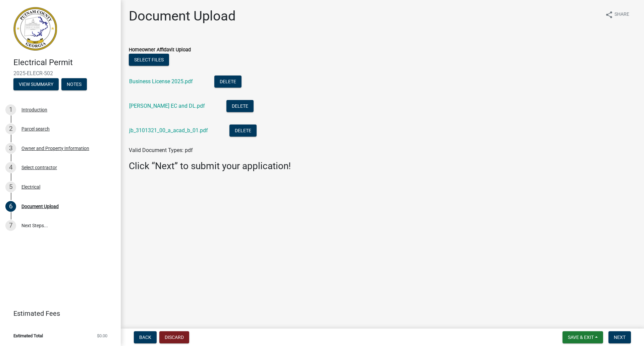 The image size is (644, 346). I want to click on div: Document Upload, so click(40, 206).